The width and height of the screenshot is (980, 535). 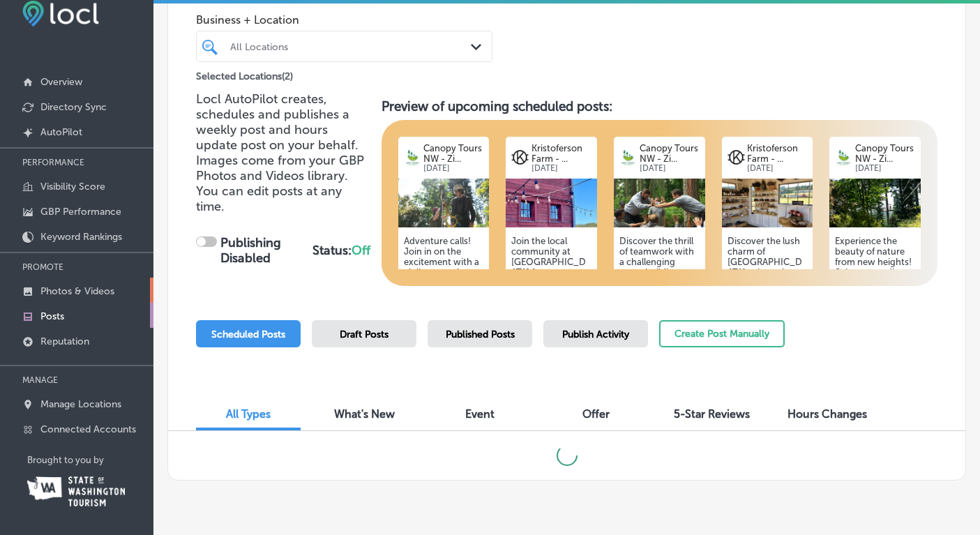 I want to click on span: What's New, so click(x=364, y=414).